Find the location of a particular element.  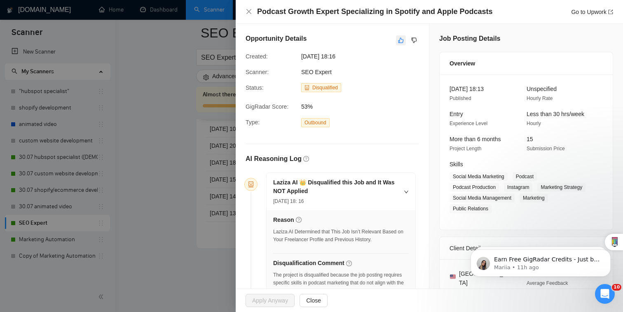

button: like is located at coordinates (401, 40).